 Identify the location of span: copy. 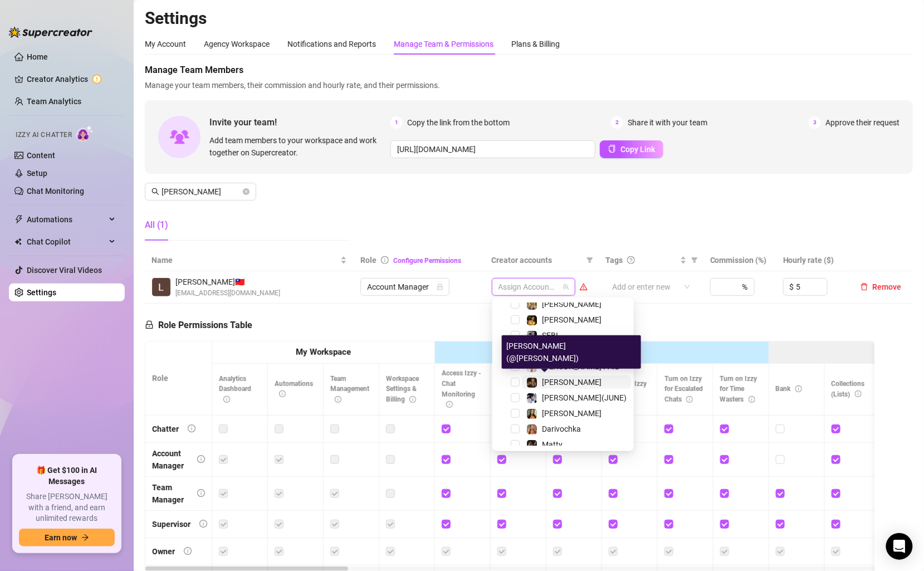
(612, 149).